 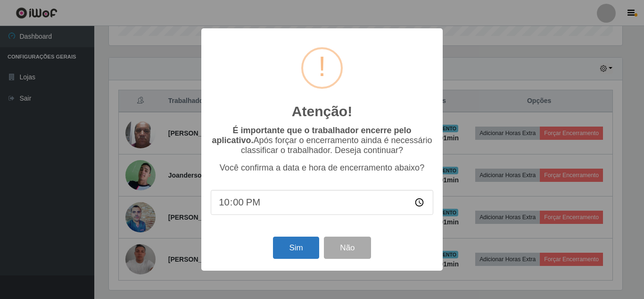 What do you see at coordinates (322, 112) in the screenshot?
I see `h2: Atenção!` at bounding box center [322, 112].